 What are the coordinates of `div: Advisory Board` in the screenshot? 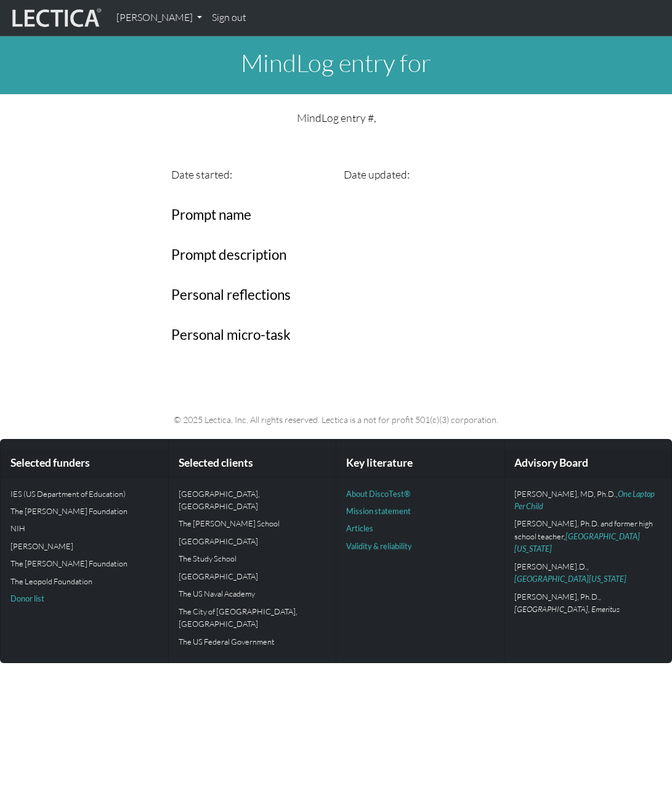 It's located at (588, 463).